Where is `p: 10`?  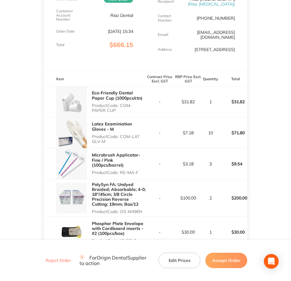 p: 10 is located at coordinates (210, 133).